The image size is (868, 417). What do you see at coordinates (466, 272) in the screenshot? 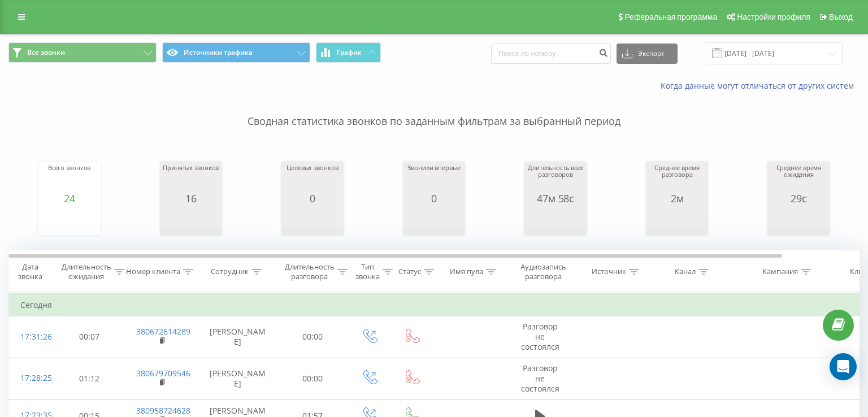
I see `div: Имя пула` at bounding box center [466, 272].